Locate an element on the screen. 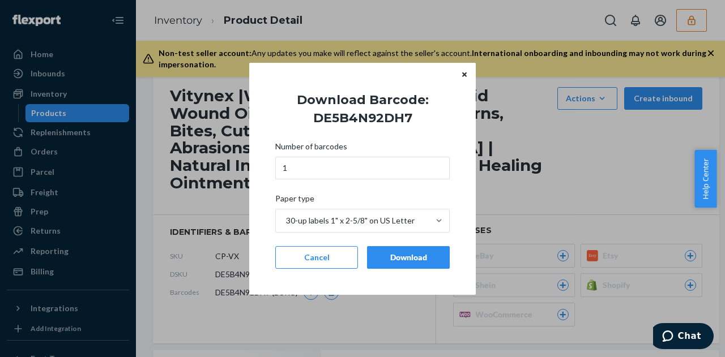 This screenshot has width=725, height=357. input: Paper type30-up labels 1" x 2-5/8" on US Letter is located at coordinates (285, 221).